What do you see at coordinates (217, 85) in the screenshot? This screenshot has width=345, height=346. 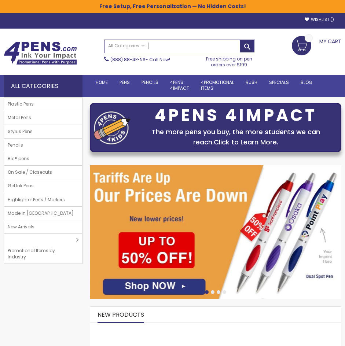 I see `span: 4PROMOTIONAL ITEMS` at bounding box center [217, 85].